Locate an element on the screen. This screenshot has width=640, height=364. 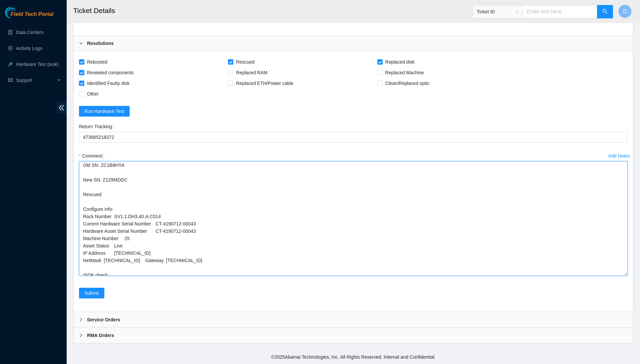
span: Submit is located at coordinates (92, 293).